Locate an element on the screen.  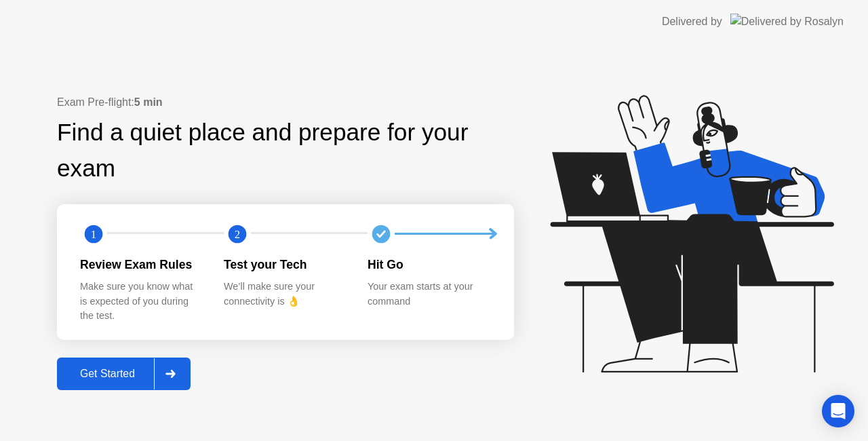
div: Find a quiet place and prepare for your exam is located at coordinates (286, 150).